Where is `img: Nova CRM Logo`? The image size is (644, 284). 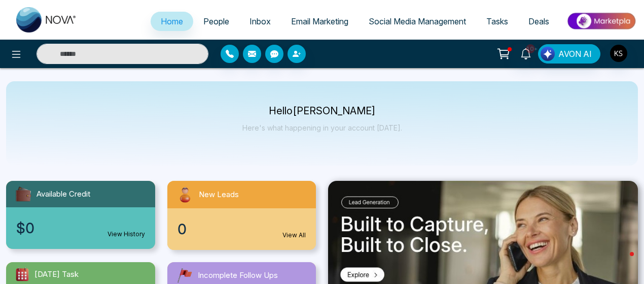
img: Nova CRM Logo is located at coordinates (47, 20).